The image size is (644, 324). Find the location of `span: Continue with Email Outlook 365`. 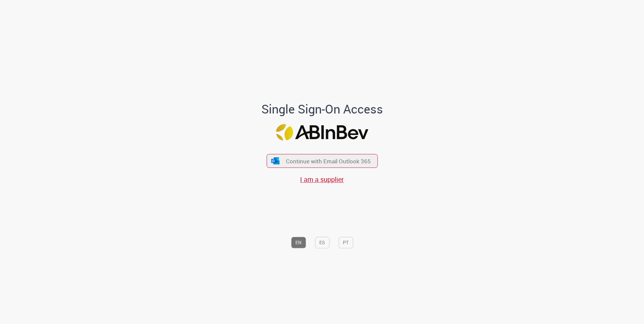

span: Continue with Email Outlook 365 is located at coordinates (329, 161).